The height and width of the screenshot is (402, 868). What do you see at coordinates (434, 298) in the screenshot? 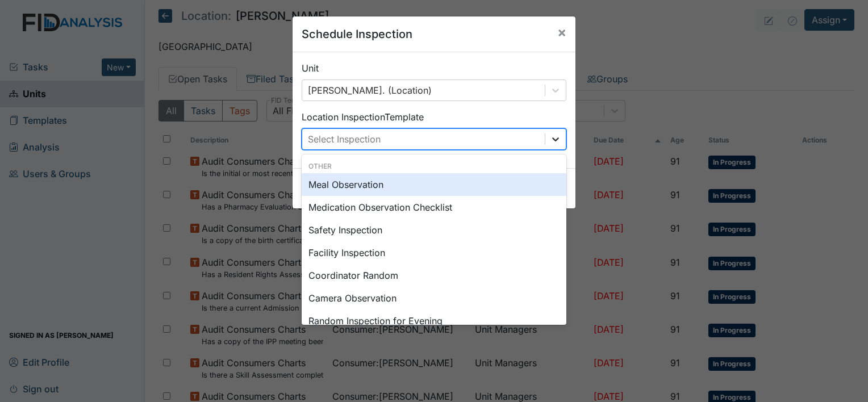
I see `div: Camera Observation` at bounding box center [434, 298].